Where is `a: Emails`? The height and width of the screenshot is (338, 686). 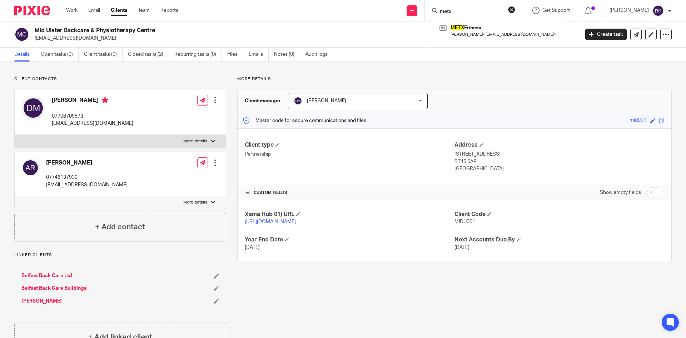
a: Emails is located at coordinates (259, 54).